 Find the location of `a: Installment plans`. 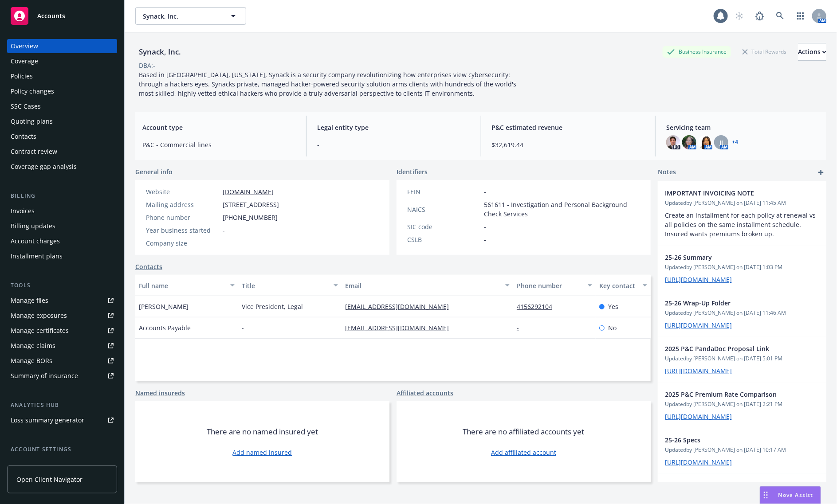

a: Installment plans is located at coordinates (62, 256).